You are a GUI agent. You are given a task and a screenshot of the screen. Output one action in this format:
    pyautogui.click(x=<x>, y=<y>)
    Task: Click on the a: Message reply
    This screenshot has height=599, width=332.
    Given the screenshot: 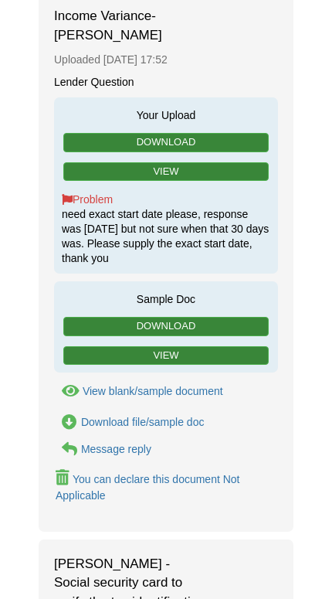 What is the action you would take?
    pyautogui.click(x=103, y=449)
    